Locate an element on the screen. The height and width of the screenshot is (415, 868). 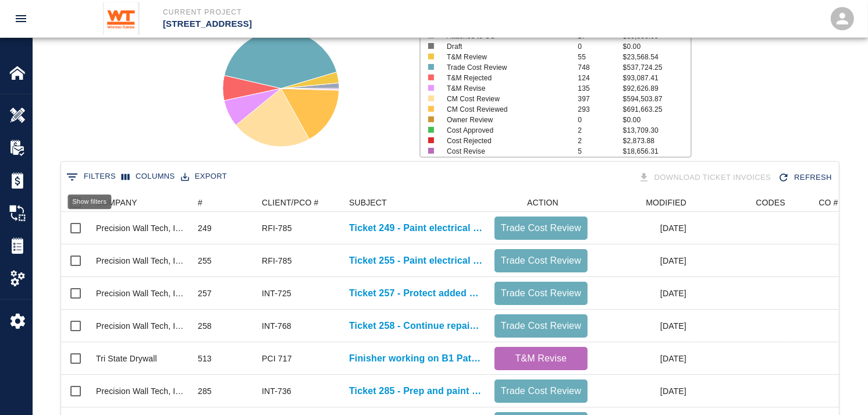
p: 55 is located at coordinates (600, 57).